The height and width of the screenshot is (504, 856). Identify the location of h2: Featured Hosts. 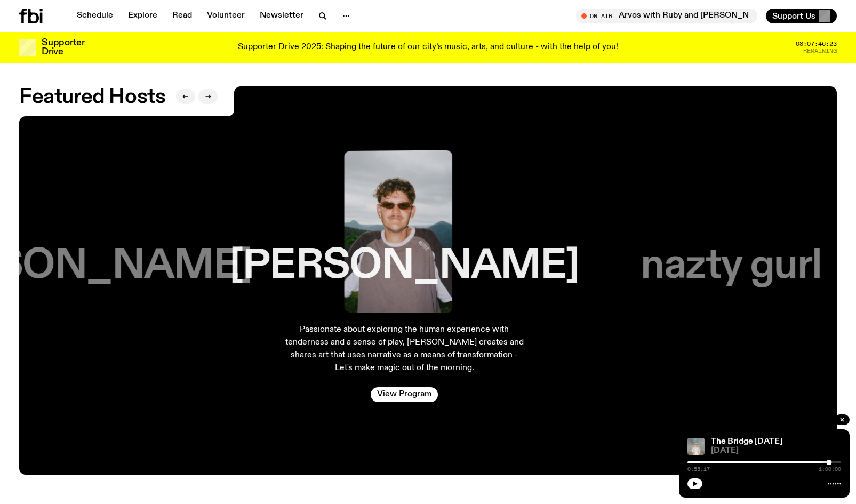
(92, 97).